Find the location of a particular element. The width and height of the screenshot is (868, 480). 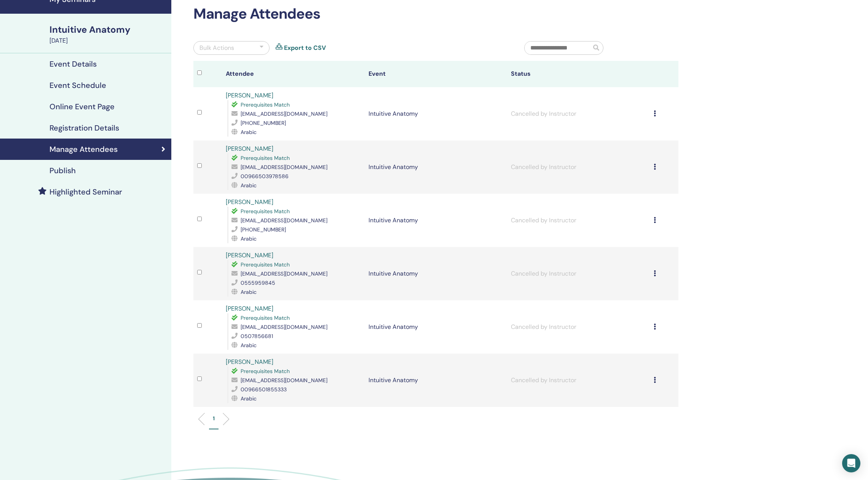

a: Export to CSV is located at coordinates (305, 48).